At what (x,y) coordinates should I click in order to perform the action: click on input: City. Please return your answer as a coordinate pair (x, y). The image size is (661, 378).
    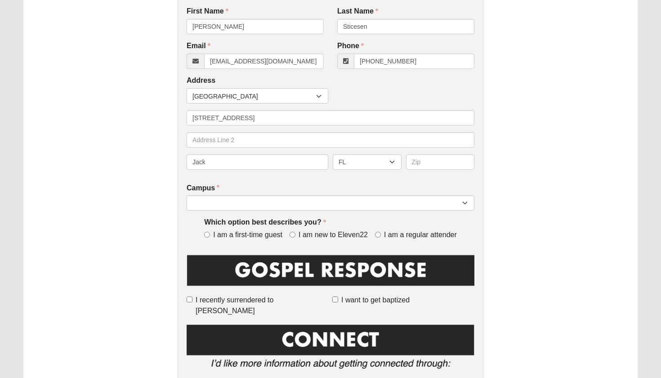
    Looking at the image, I should click on (257, 162).